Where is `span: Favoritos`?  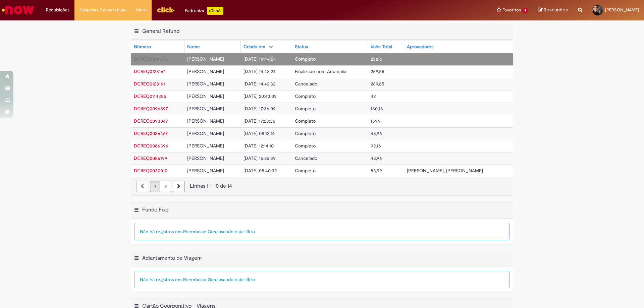 span: Favoritos is located at coordinates (511, 10).